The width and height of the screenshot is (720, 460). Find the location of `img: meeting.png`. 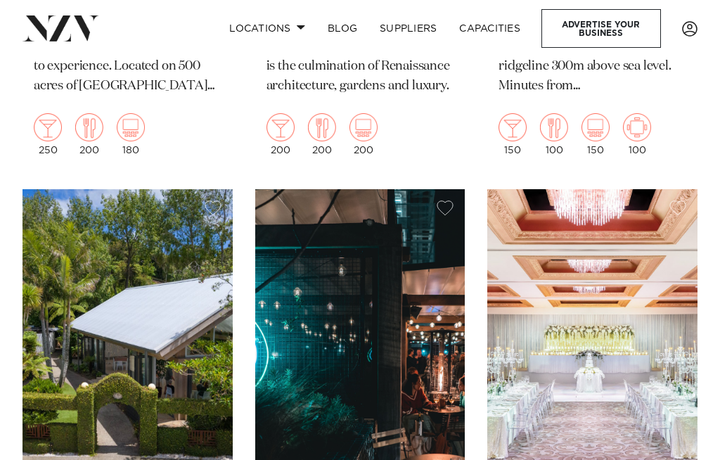

img: meeting.png is located at coordinates (637, 127).